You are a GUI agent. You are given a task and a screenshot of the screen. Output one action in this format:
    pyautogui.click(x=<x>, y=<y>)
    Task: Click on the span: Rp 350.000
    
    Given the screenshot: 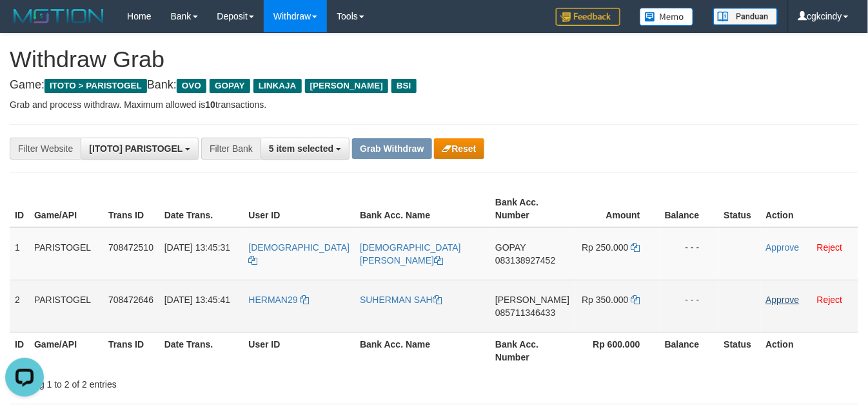 What is the action you would take?
    pyautogui.click(x=605, y=299)
    